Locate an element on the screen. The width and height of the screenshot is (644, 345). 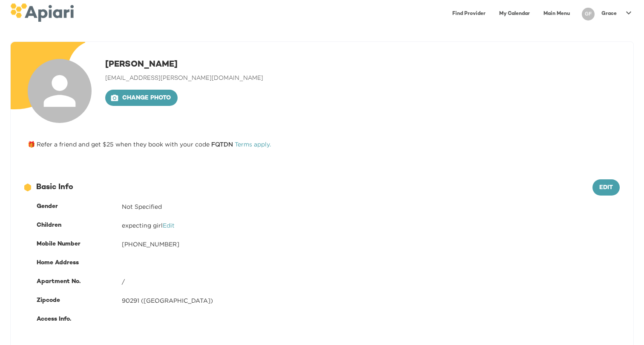
div: Not Specified is located at coordinates (371, 207).